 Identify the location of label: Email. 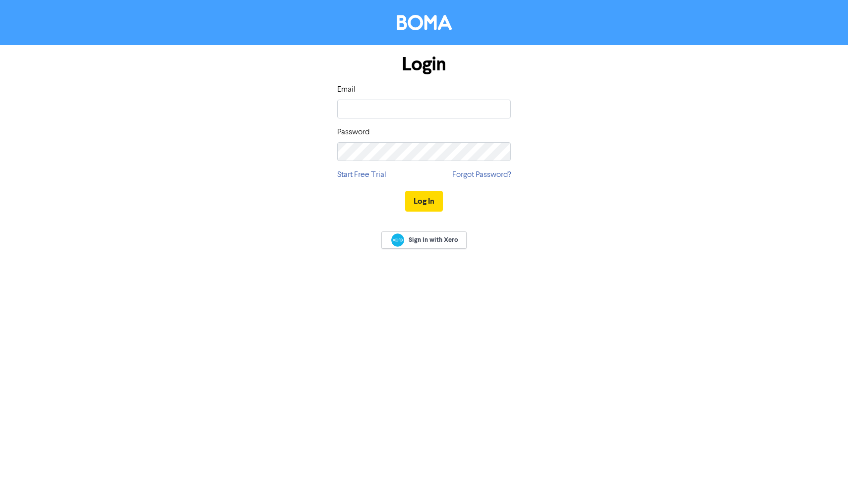
(346, 90).